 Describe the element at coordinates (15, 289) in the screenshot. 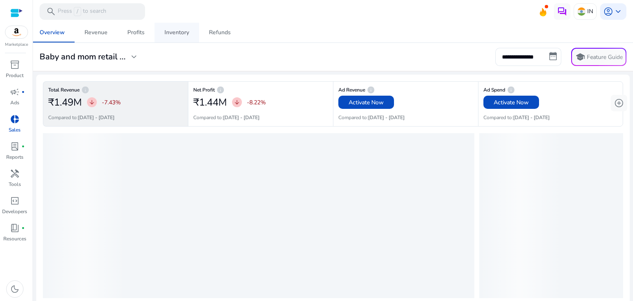

I see `span: dark_mode` at that location.